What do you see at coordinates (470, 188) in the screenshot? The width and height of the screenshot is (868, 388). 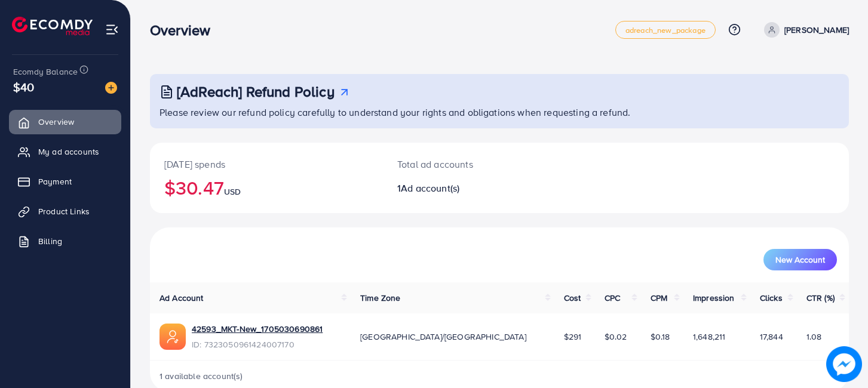 I see `h2: 1` at bounding box center [470, 188].